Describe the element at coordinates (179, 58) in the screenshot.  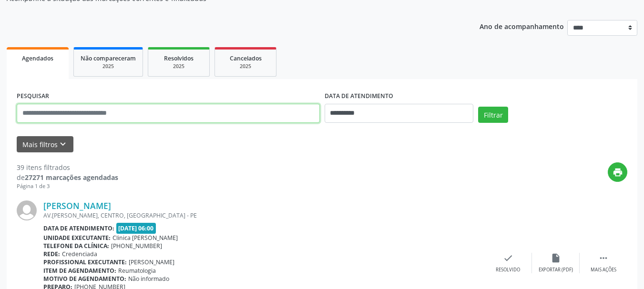
I see `span: Resolvidos` at that location.